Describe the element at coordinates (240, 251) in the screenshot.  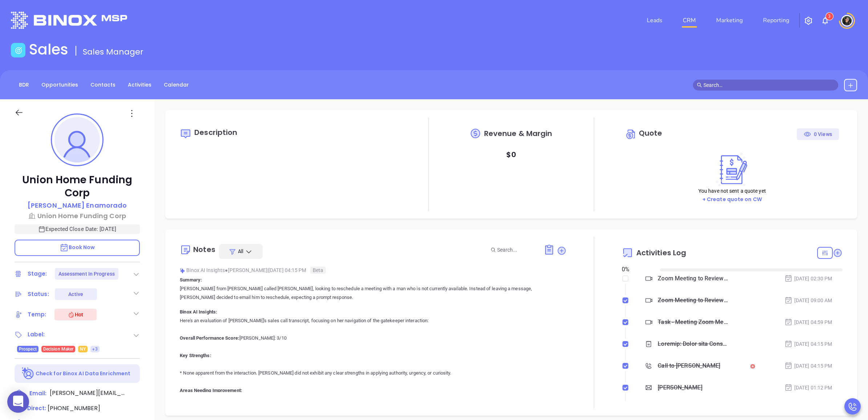
I see `span: All` at that location.